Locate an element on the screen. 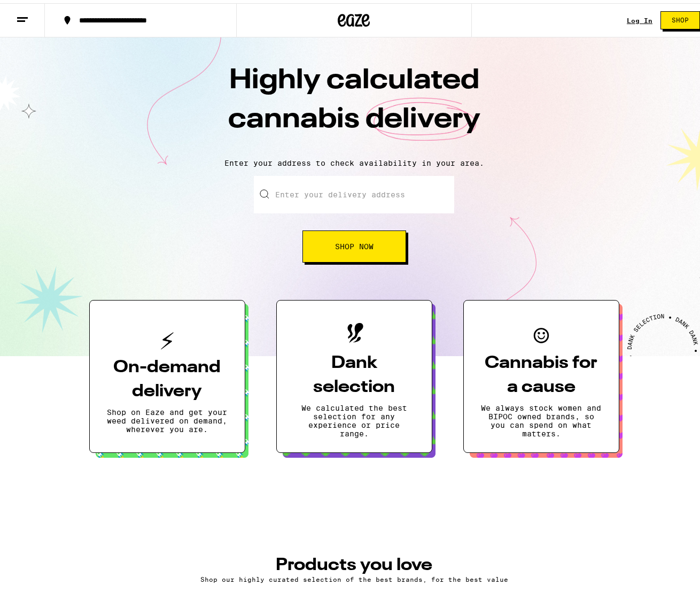 This screenshot has height=600, width=700. p: We always stock women and BIPOC owned brands, so you can spend on what matters. is located at coordinates (541, 418).